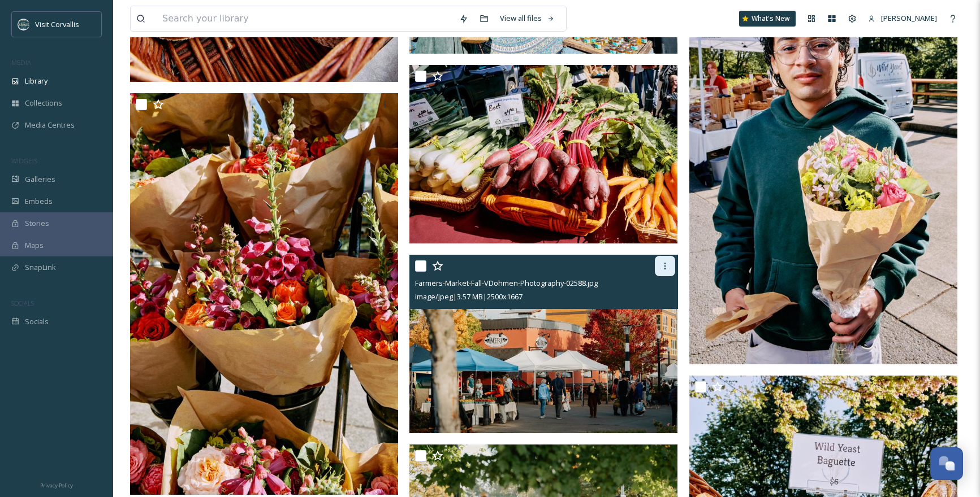  I want to click on button: Open Chat, so click(946, 464).